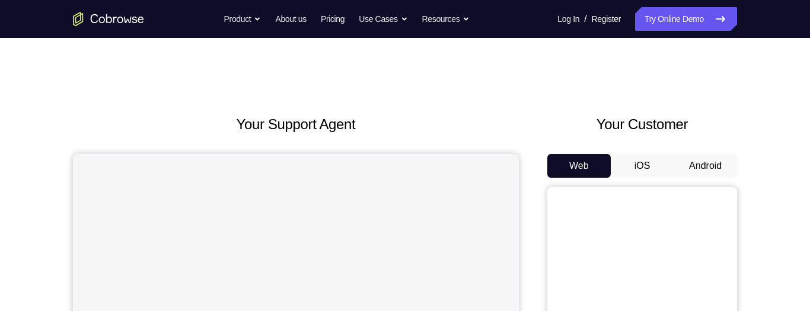  What do you see at coordinates (642, 166) in the screenshot?
I see `button: iOS` at bounding box center [642, 166].